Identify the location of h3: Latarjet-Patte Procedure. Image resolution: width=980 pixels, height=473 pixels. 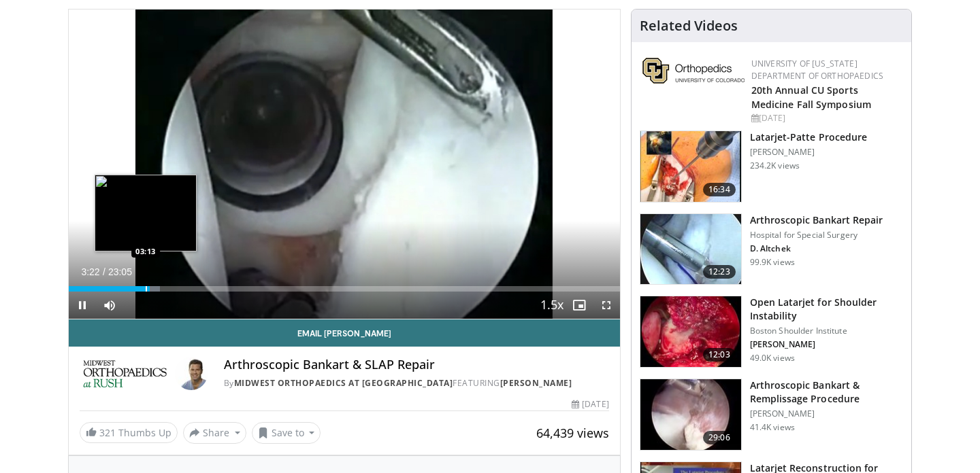
(808, 137).